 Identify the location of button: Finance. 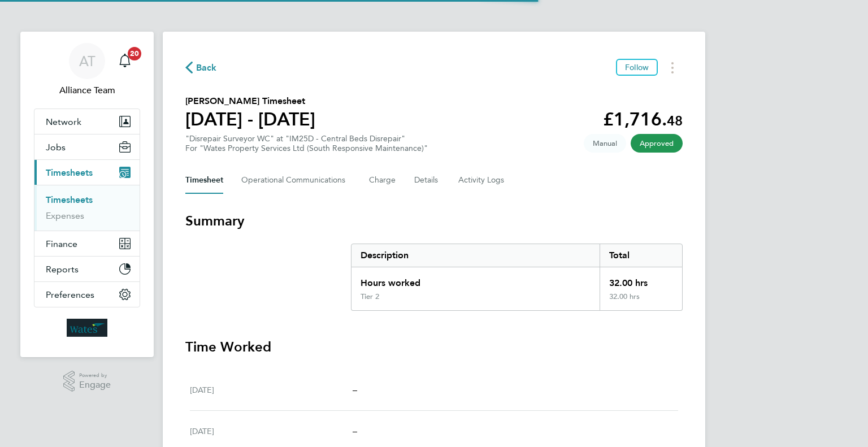
(87, 243).